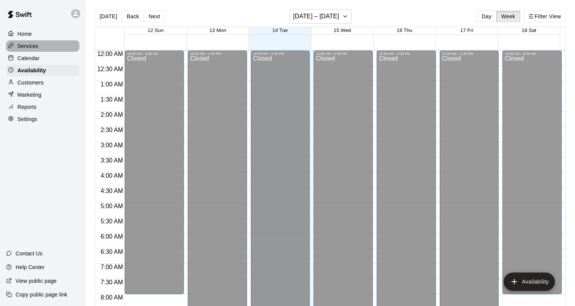 This screenshot has height=306, width=575. What do you see at coordinates (112, 160) in the screenshot?
I see `span: 3:30 AM` at bounding box center [112, 160].